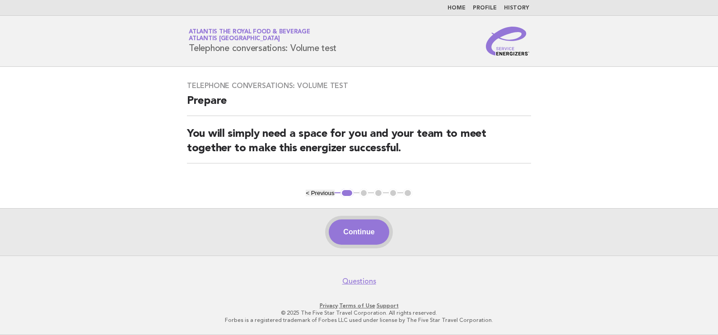  Describe the element at coordinates (359, 105) in the screenshot. I see `h2: Prepare` at that location.